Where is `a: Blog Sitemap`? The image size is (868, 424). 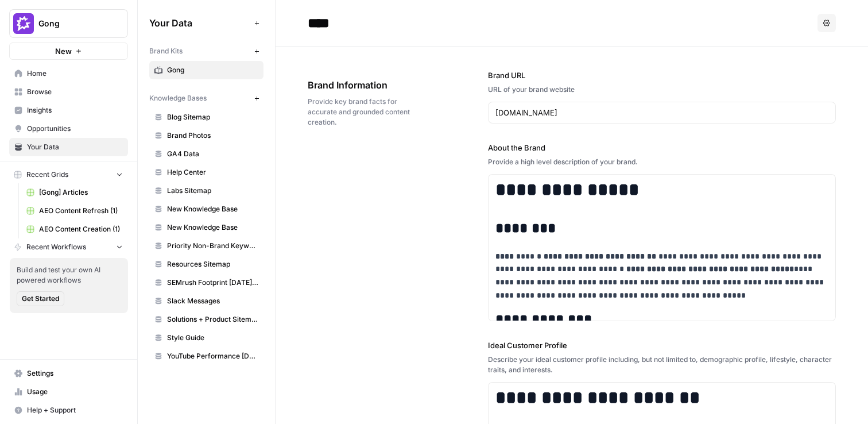
a: Blog Sitemap is located at coordinates (207, 117).